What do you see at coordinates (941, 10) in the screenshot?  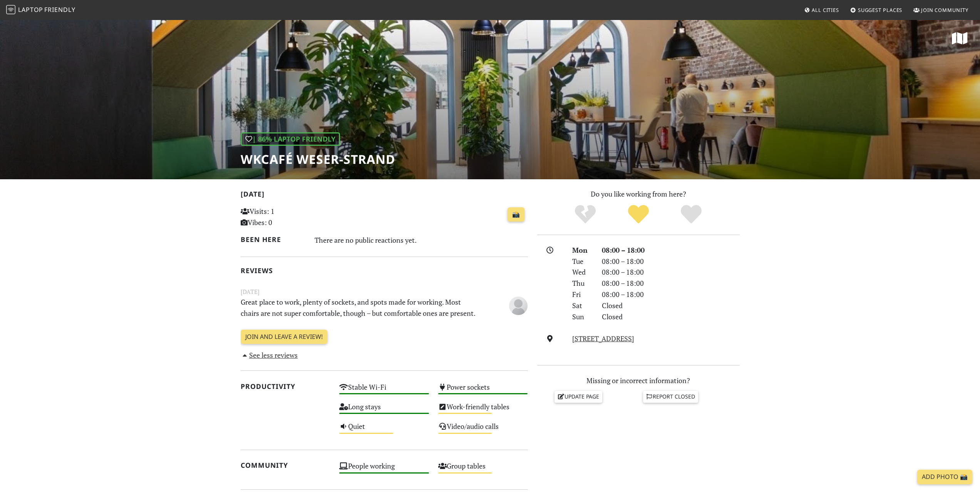 I see `a: Join Community` at bounding box center [941, 10].